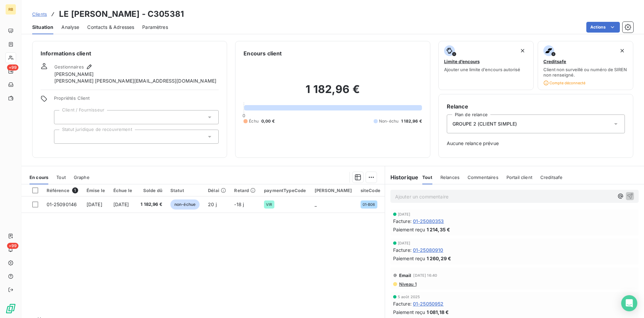 The height and width of the screenshot is (318, 644). What do you see at coordinates (11, 309) in the screenshot?
I see `img: Logo LeanPay` at bounding box center [11, 309].